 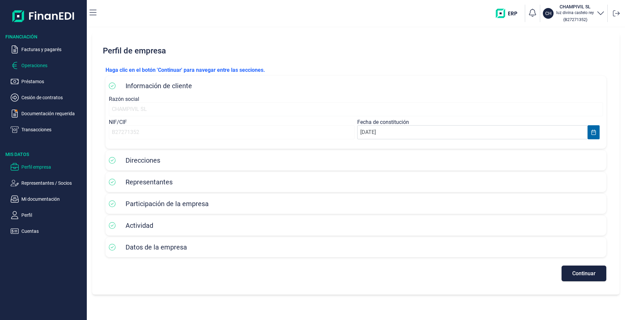 What do you see at coordinates (139, 225) in the screenshot?
I see `span: Actividad` at bounding box center [139, 225].